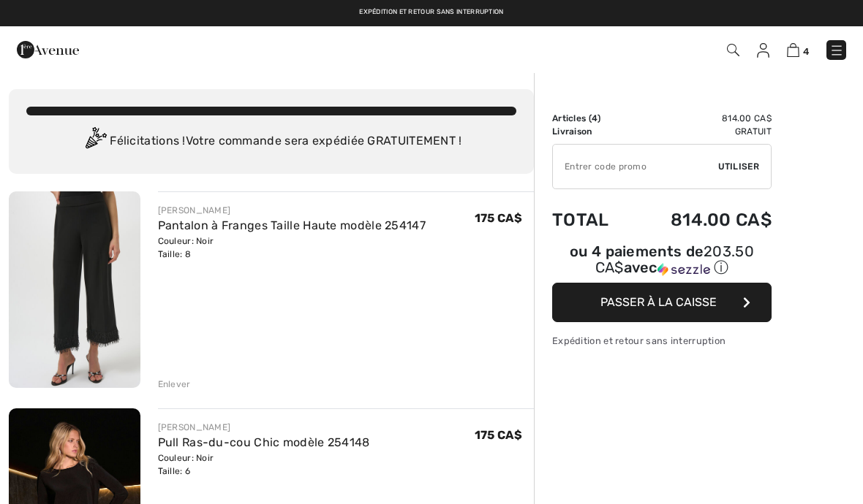 The image size is (863, 504). I want to click on input: Code promo, so click(636, 167).